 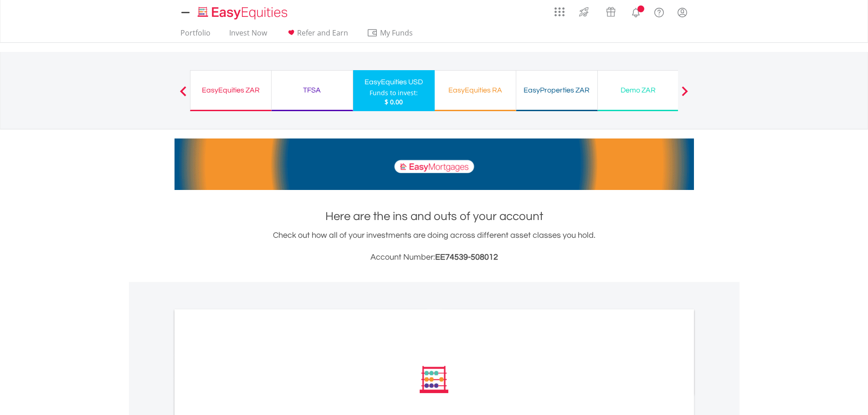 What do you see at coordinates (559, 12) in the screenshot?
I see `img: grid-menu-icon.svg` at bounding box center [559, 12].